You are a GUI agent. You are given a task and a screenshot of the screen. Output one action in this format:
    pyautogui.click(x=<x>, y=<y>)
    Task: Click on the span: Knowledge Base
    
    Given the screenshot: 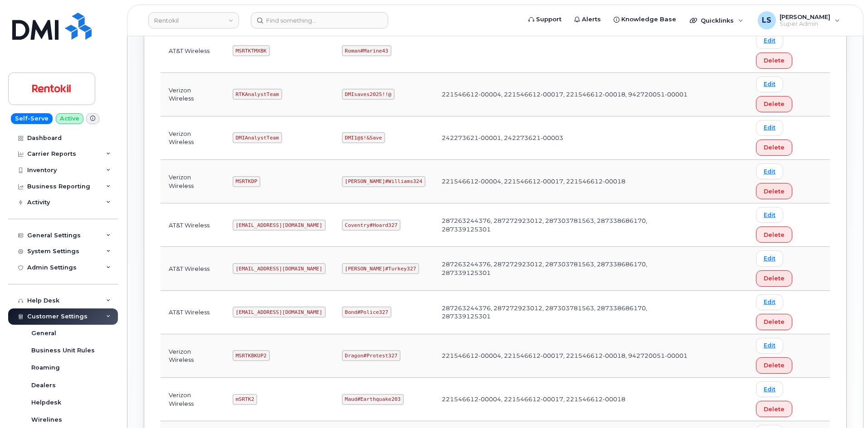 What is the action you would take?
    pyautogui.click(x=649, y=20)
    